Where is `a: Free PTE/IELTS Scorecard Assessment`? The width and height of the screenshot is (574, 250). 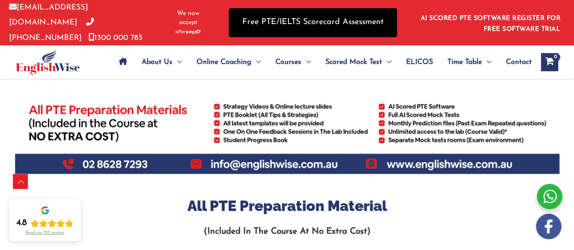
a: Free PTE/IELTS Scorecard Assessment is located at coordinates (313, 22).